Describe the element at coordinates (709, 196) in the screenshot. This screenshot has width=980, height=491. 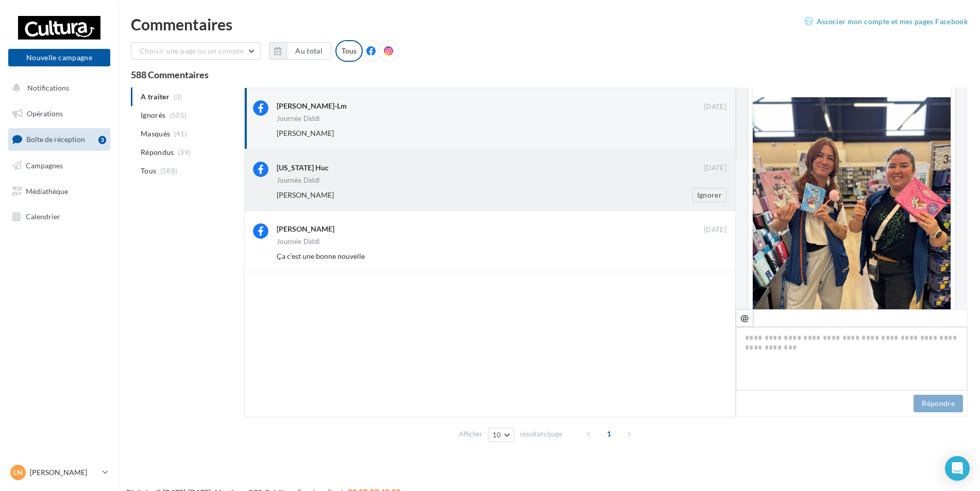
I see `button: Ignorer` at that location.